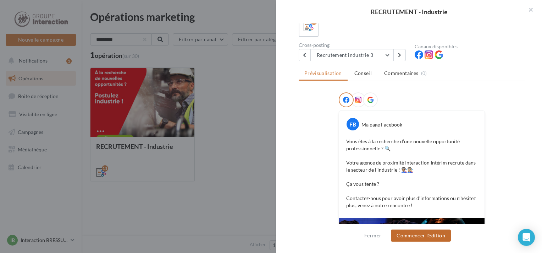 The image size is (542, 253). I want to click on button: Fermer, so click(373, 235).